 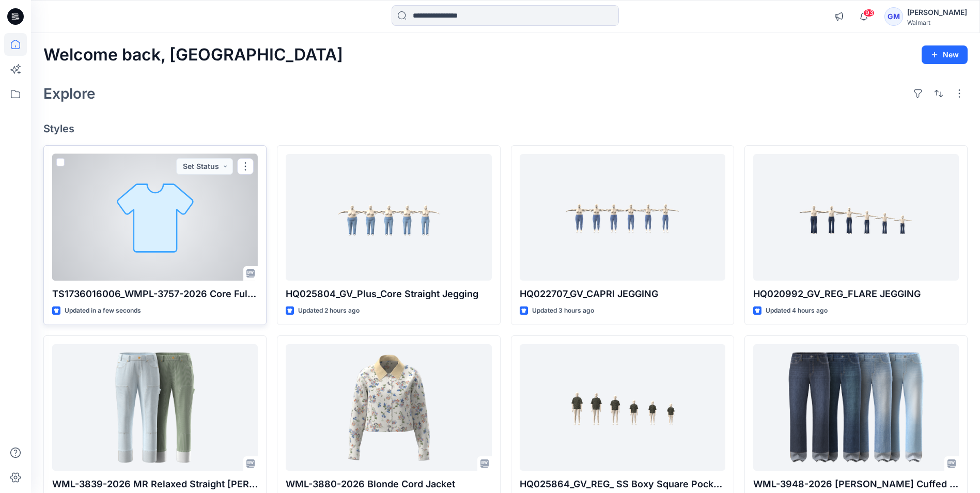 What do you see at coordinates (505, 128) in the screenshot?
I see `h4: Styles` at bounding box center [505, 128].